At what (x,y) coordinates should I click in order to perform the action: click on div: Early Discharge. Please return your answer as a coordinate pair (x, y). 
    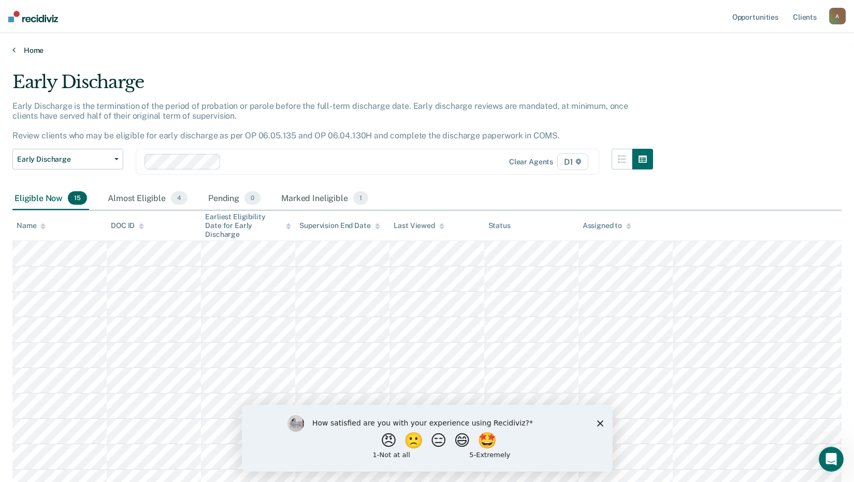
    Looking at the image, I should click on (332, 86).